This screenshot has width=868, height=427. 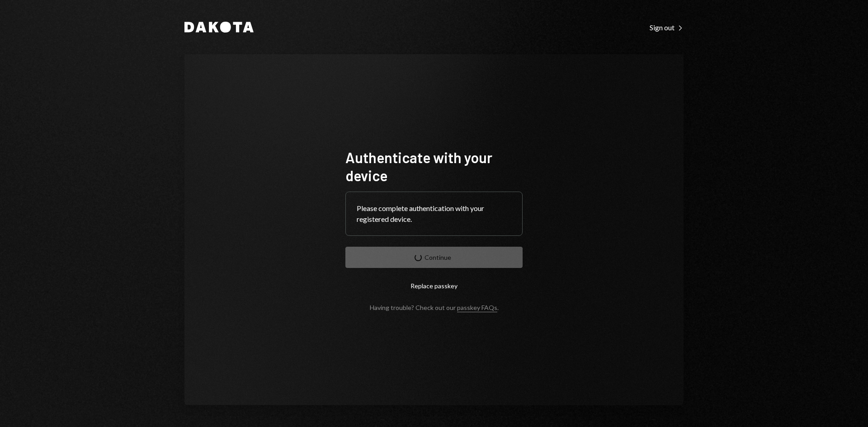 I want to click on div: Sign out, so click(x=666, y=28).